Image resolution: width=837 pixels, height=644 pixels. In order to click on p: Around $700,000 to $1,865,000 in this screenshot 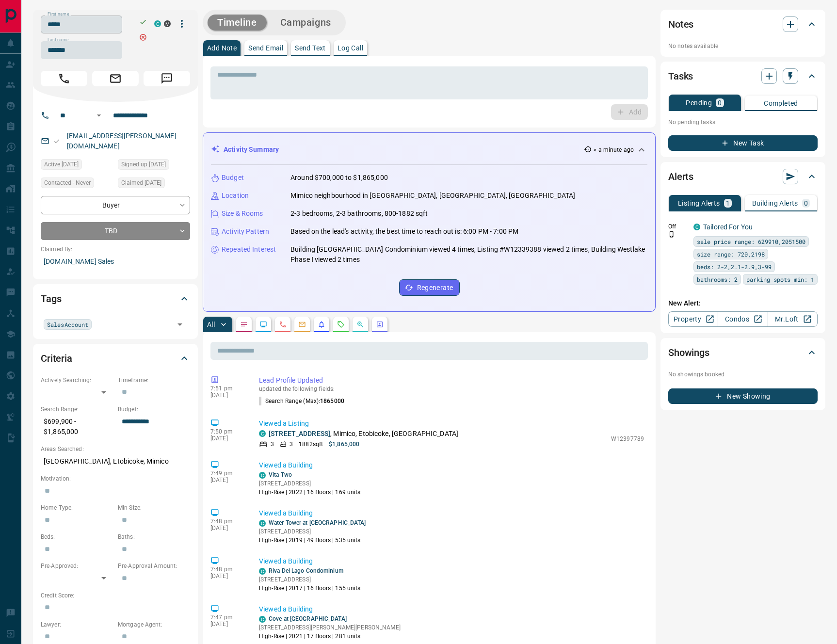, I will do `click(339, 177)`.